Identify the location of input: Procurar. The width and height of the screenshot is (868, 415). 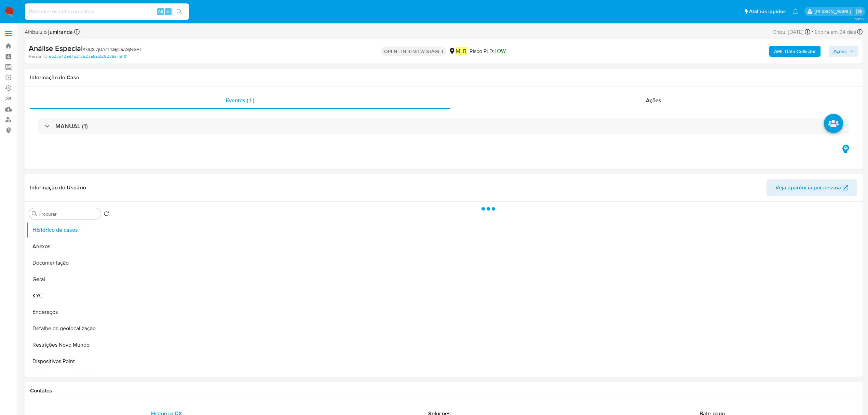
(68, 214).